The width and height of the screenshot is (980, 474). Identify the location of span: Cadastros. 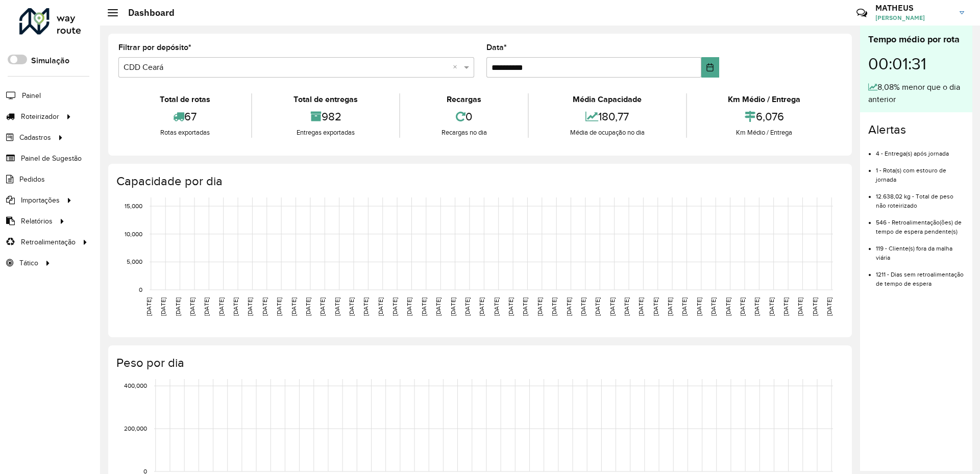
(35, 137).